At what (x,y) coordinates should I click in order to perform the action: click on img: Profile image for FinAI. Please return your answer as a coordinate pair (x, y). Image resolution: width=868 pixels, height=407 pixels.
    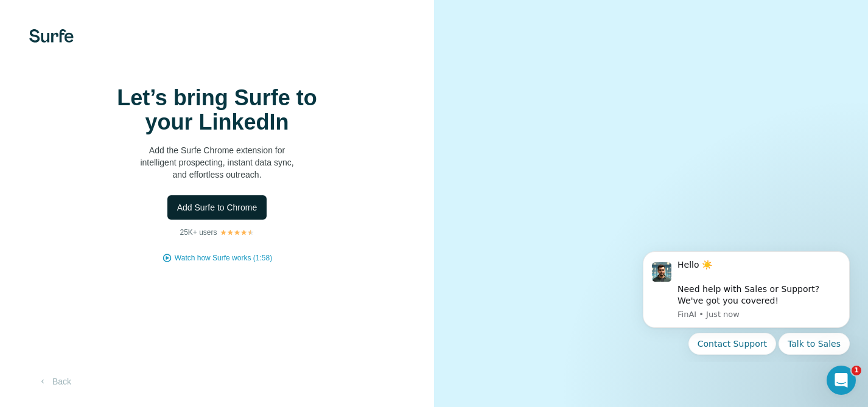
    Looking at the image, I should click on (37, 31).